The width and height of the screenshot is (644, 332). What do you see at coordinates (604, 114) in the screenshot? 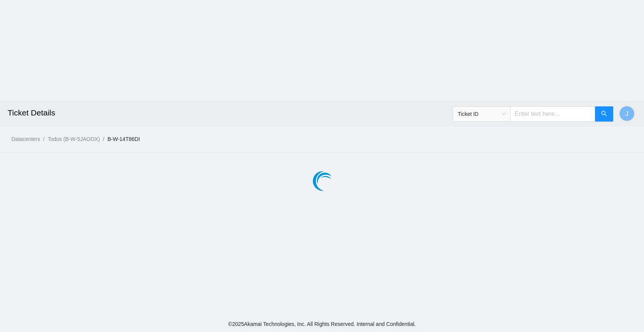
I see `button: search` at bounding box center [604, 114].